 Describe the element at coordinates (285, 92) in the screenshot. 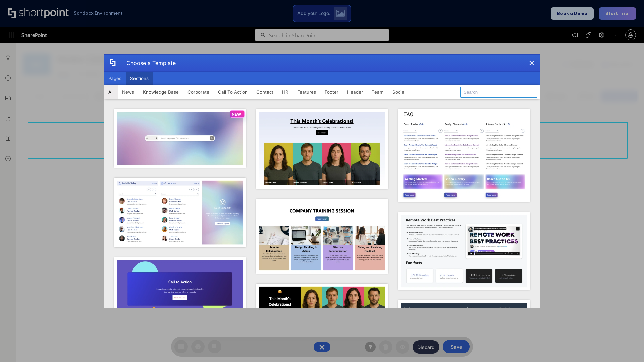

I see `button: HR` at that location.